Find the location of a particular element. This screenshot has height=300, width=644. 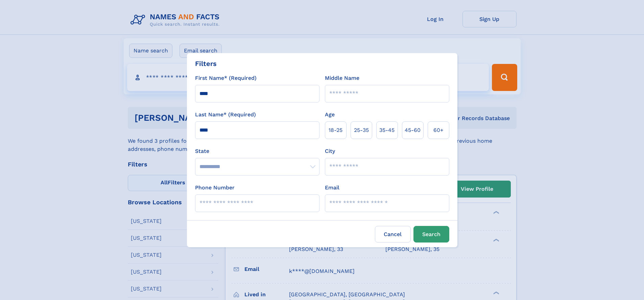

label: State is located at coordinates (257, 151).